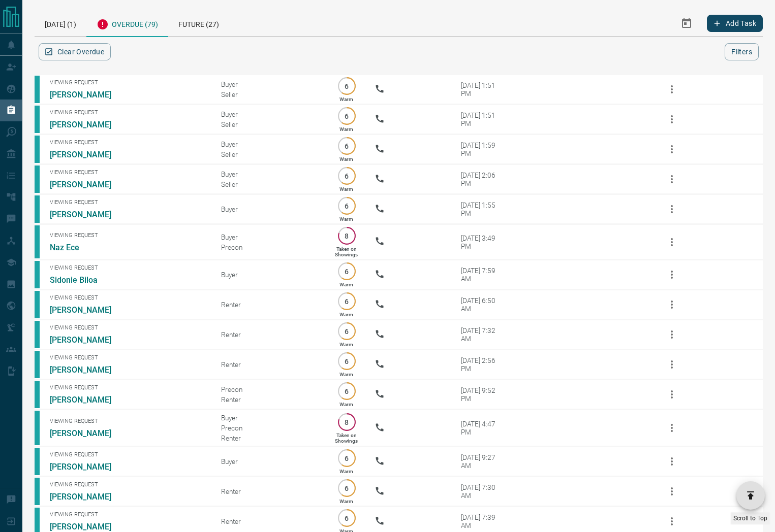  What do you see at coordinates (127, 24) in the screenshot?
I see `div: Overdue (79)` at bounding box center [127, 24].